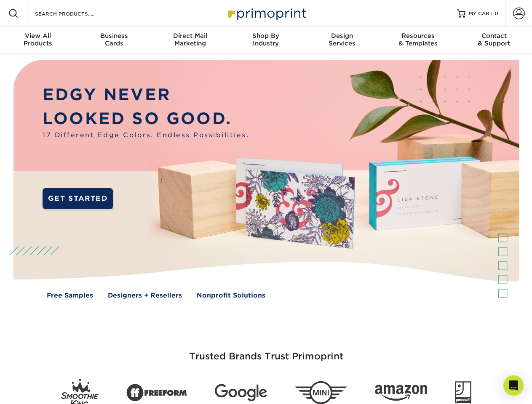 This screenshot has height=404, width=532. I want to click on a: DesignServices, so click(342, 40).